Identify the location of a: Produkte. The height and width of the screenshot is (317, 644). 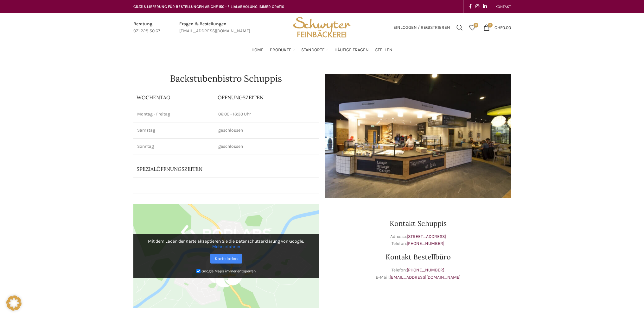
(283, 50).